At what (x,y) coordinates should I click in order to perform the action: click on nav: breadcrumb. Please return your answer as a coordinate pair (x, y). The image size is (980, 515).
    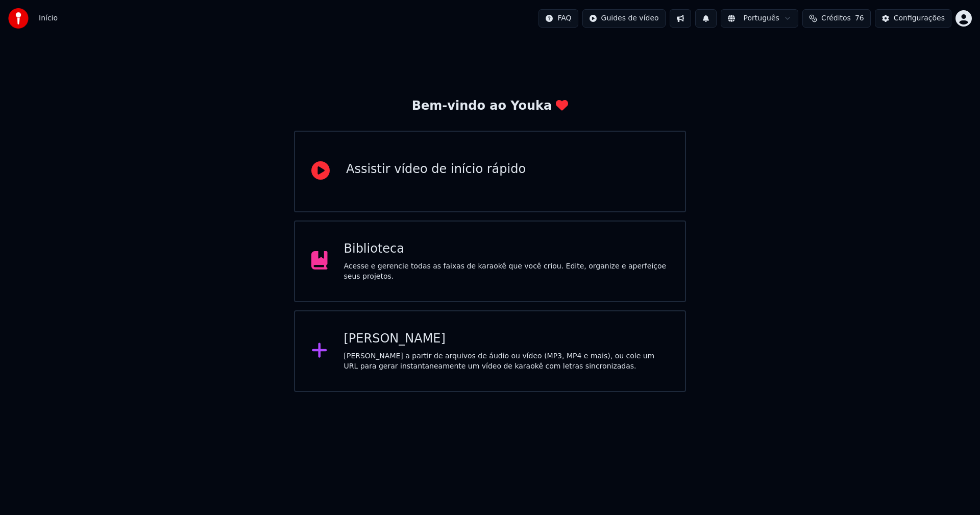
    Looking at the image, I should click on (48, 18).